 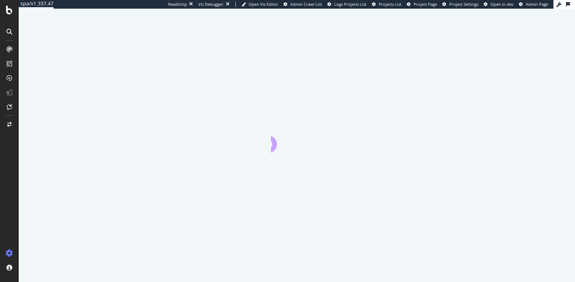 What do you see at coordinates (297, 140) in the screenshot?
I see `div: animation` at bounding box center [297, 140].